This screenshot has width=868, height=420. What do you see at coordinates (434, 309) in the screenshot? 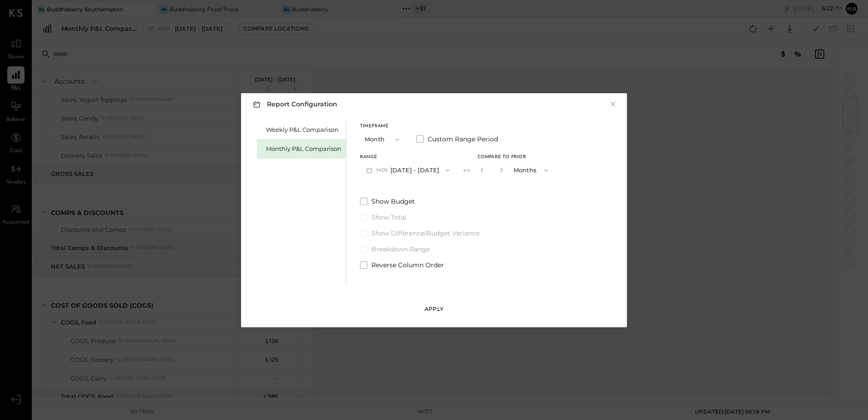
I see `button: Apply` at bounding box center [434, 309].